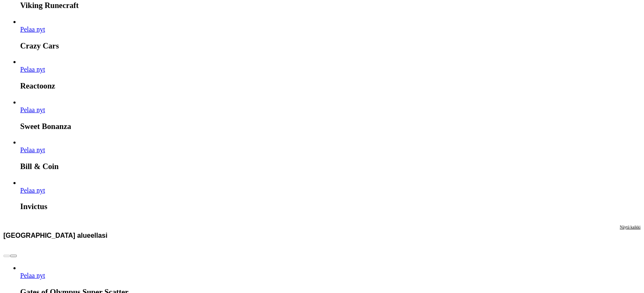 This screenshot has width=644, height=293. I want to click on article: Reactoonz, so click(330, 74).